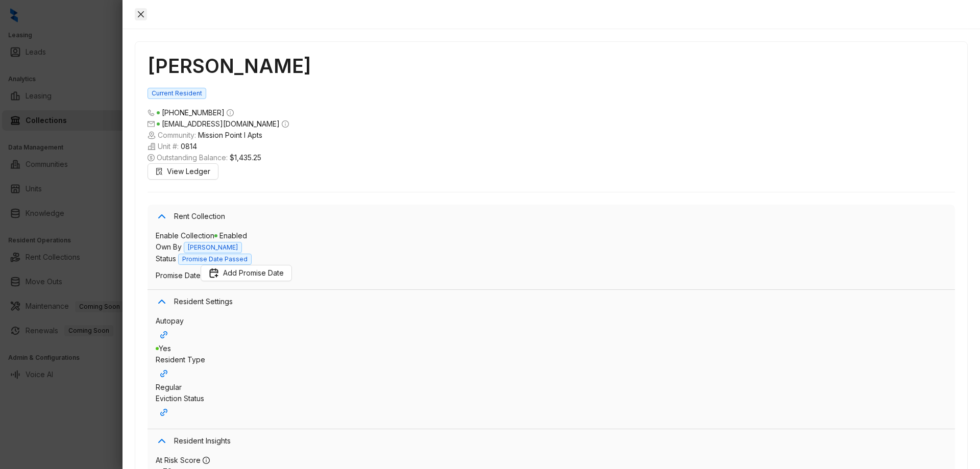  What do you see at coordinates (551, 147) in the screenshot?
I see `span: Unit #:` at bounding box center [551, 147].